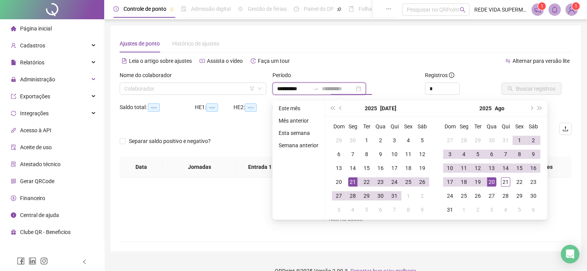 Image resolution: width=587 pixels, height=271 pixels. What do you see at coordinates (21, 261) in the screenshot?
I see `span: facebook` at bounding box center [21, 261].